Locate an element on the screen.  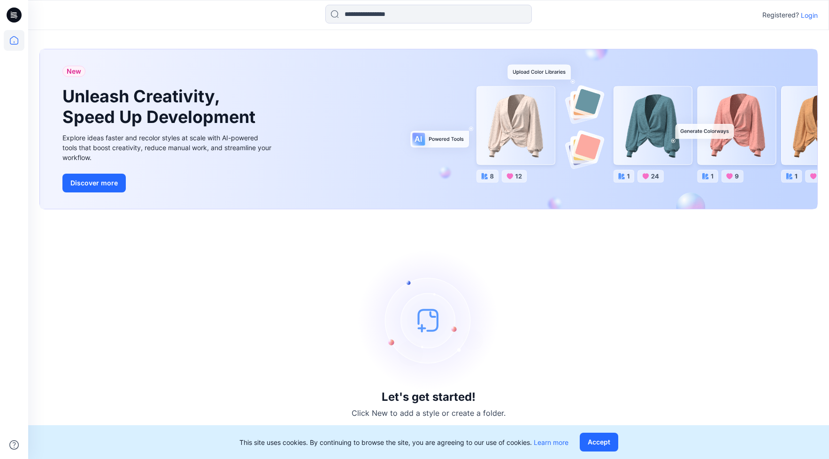
p: Registered? is located at coordinates (781, 15).